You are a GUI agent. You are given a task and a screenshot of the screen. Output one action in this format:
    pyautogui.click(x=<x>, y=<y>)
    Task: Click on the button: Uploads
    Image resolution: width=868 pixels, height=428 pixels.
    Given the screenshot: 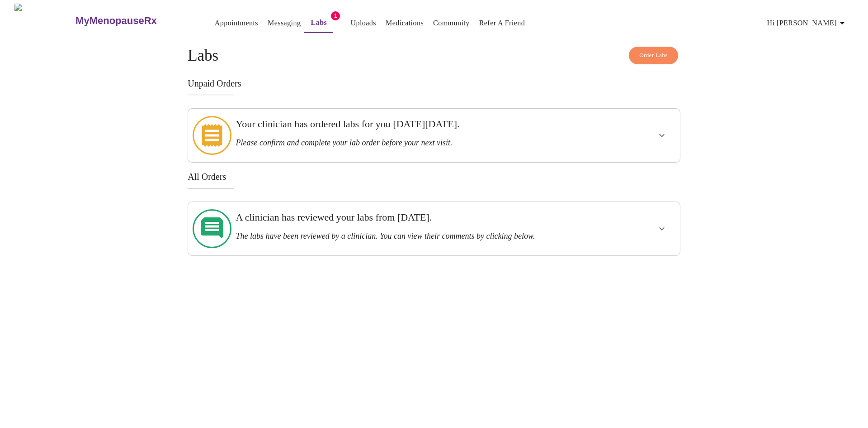 What is the action you would take?
    pyautogui.click(x=363, y=23)
    